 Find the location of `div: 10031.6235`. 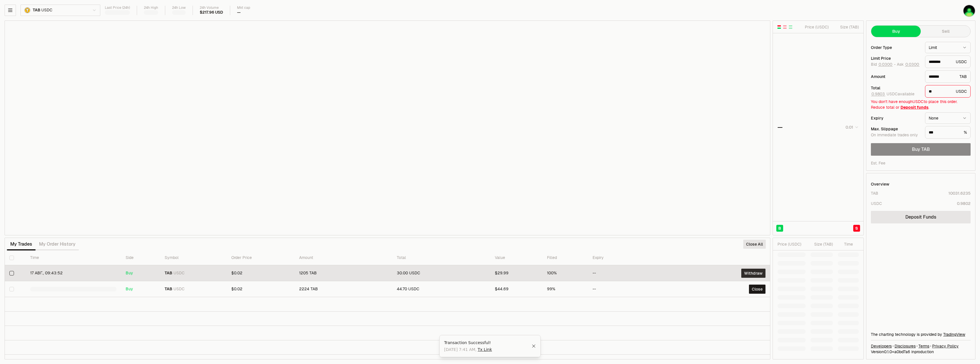

div: 10031.6235 is located at coordinates (960, 193).